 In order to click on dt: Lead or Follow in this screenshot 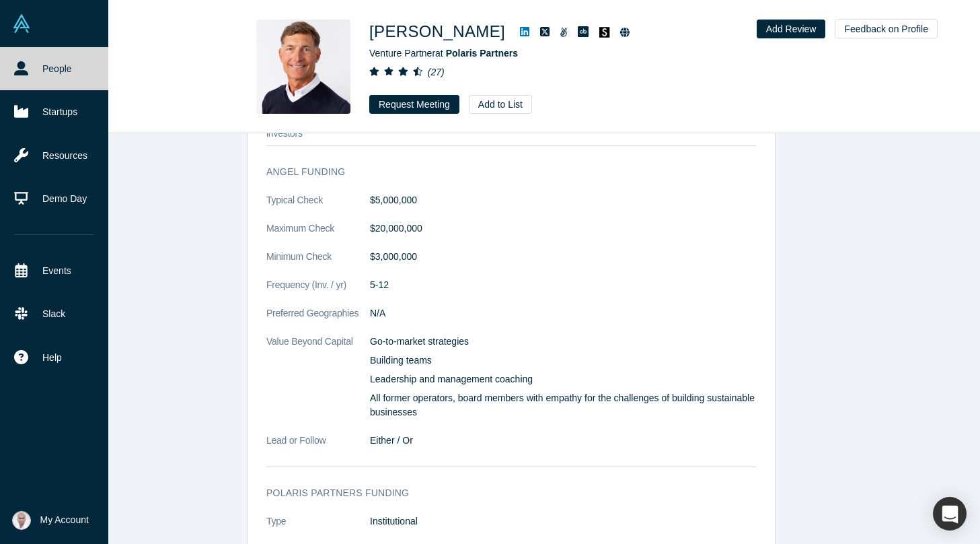, I will do `click(318, 448)`.